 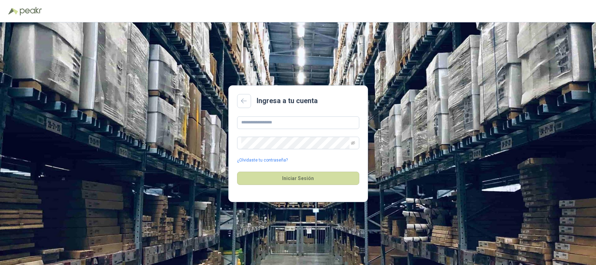 I want to click on img: Logo, so click(x=13, y=11).